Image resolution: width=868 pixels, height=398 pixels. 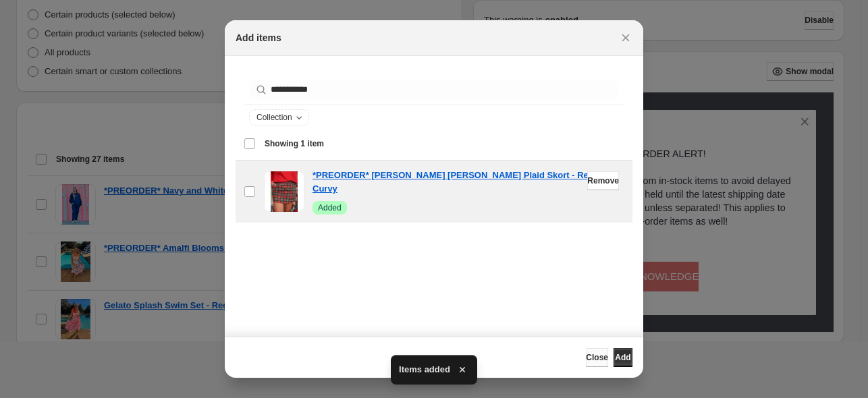 I want to click on button: Remove, so click(x=602, y=181).